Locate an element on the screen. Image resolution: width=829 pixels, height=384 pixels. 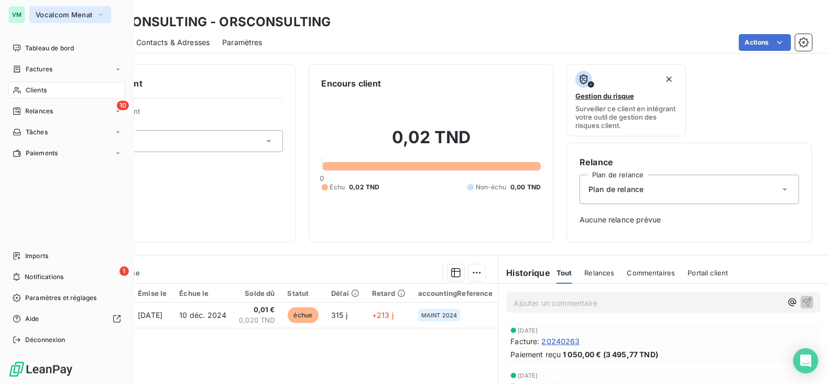
h6: Informations client is located at coordinates (173, 83).